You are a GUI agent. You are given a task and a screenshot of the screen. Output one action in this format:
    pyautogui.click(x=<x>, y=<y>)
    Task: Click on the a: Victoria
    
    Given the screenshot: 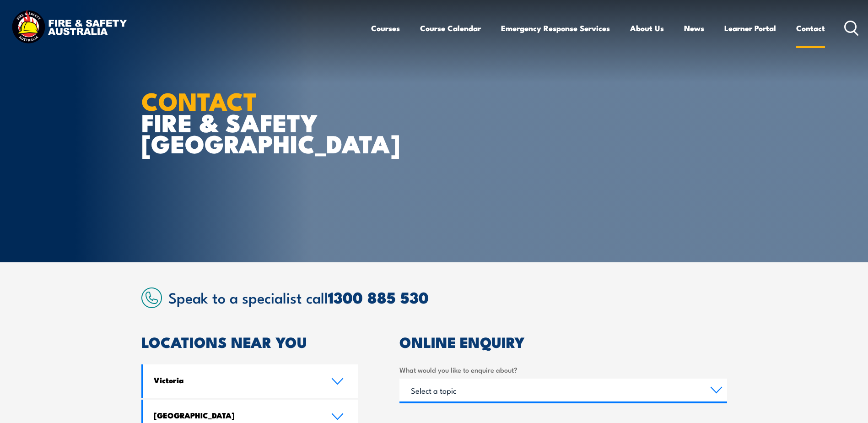 What is the action you would take?
    pyautogui.click(x=251, y=380)
    